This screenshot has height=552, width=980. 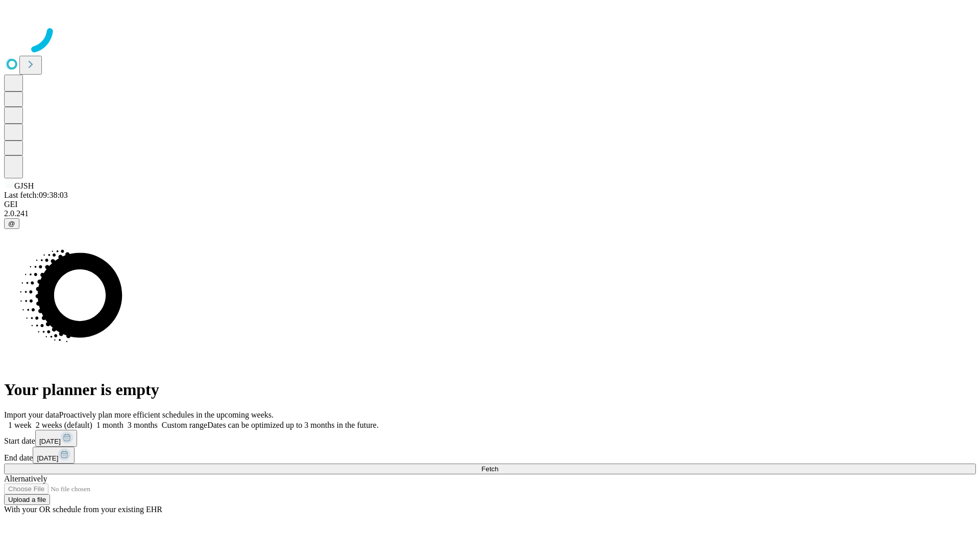 I want to click on span: Fetch, so click(x=490, y=469).